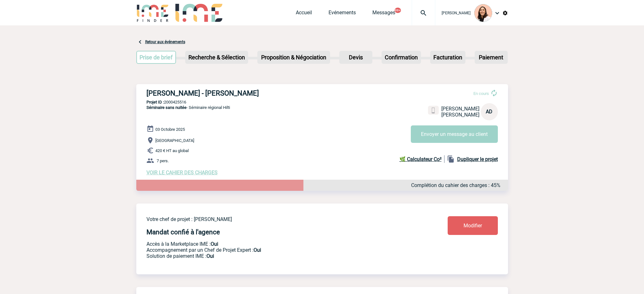 This screenshot has height=294, width=644. Describe the element at coordinates (477, 159) in the screenshot. I see `b: Dupliquer le projet` at that location.